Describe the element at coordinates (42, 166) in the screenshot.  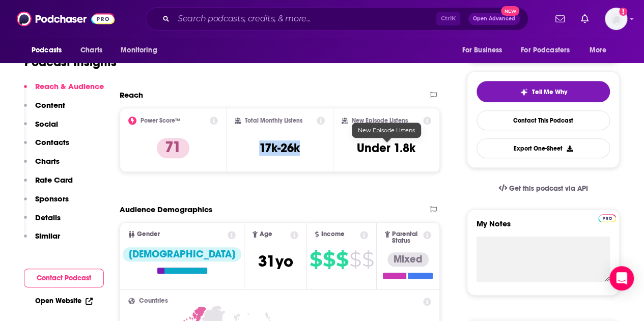
I see `button: Charts` at that location.